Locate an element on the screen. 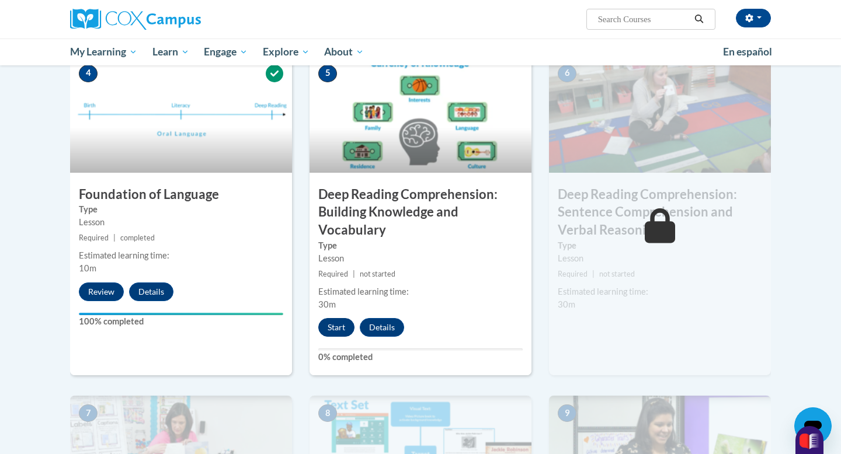 The width and height of the screenshot is (841, 454). span: 5 is located at coordinates (328, 74).